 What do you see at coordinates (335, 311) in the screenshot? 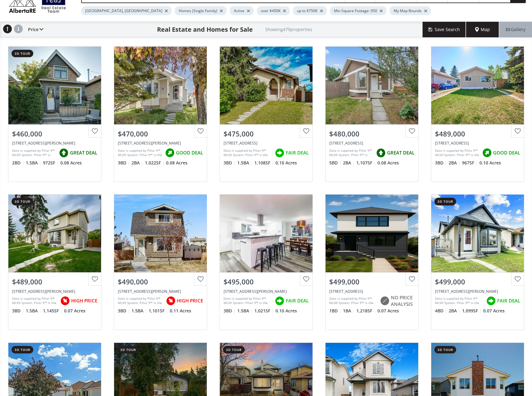
I see `span: 1 BD` at bounding box center [335, 311].